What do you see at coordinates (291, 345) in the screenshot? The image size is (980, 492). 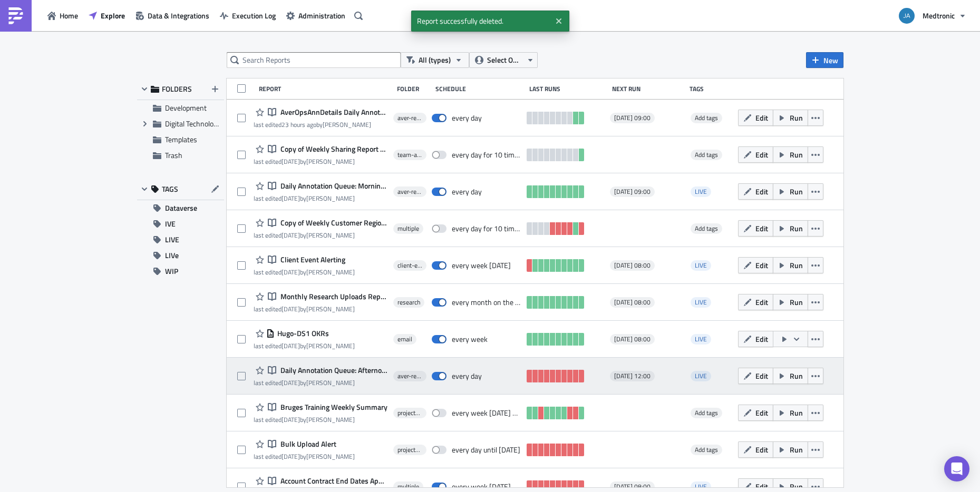 I see `time: 2025-05-16T10:51:29Z` at bounding box center [291, 345].